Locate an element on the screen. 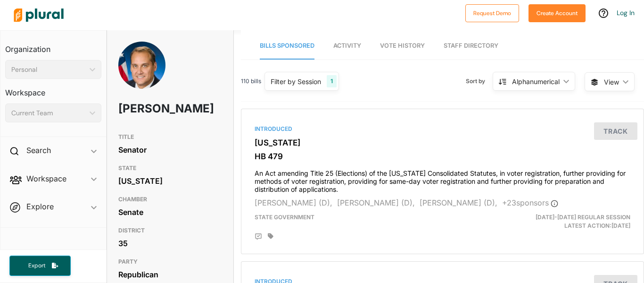 Image resolution: width=644 pixels, height=283 pixels. div: Alphanumerical is located at coordinates (536, 81).